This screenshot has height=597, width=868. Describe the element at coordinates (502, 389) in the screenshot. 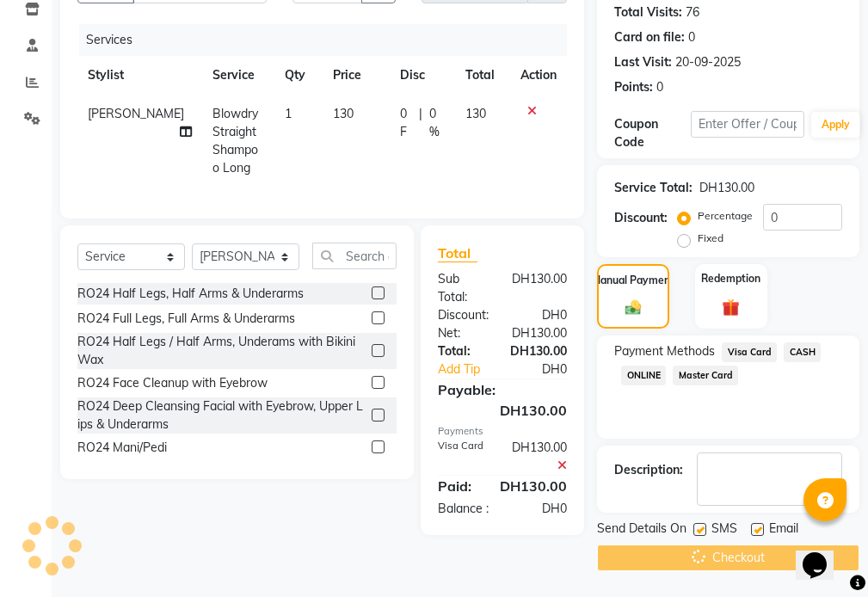

I see `div: Payable:` at that location.